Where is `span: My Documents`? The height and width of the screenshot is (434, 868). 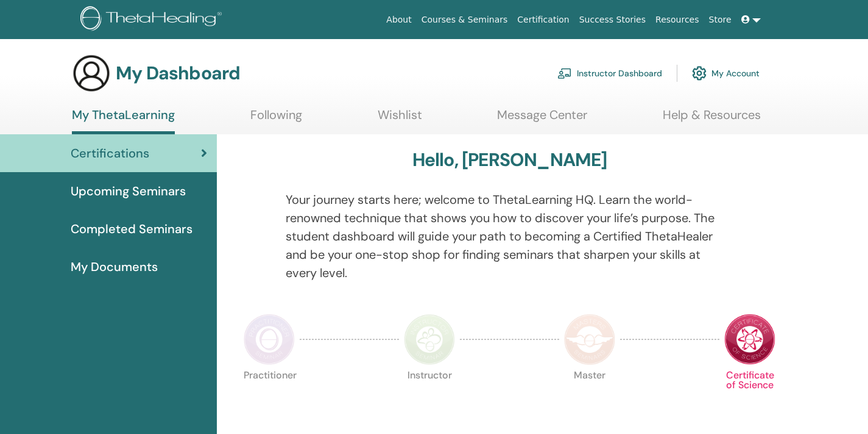 span: My Documents is located at coordinates (114, 267).